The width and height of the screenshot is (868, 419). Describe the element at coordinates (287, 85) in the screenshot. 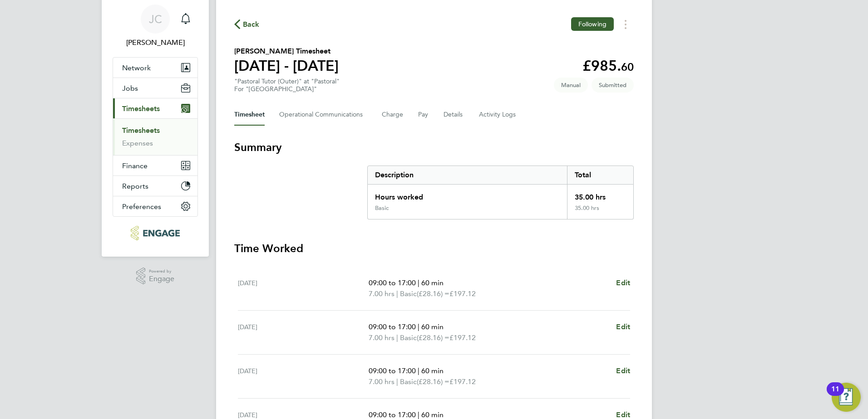

I see `div: "Pastoral Tutor (Outer)" at "Pastoral"` at that location.